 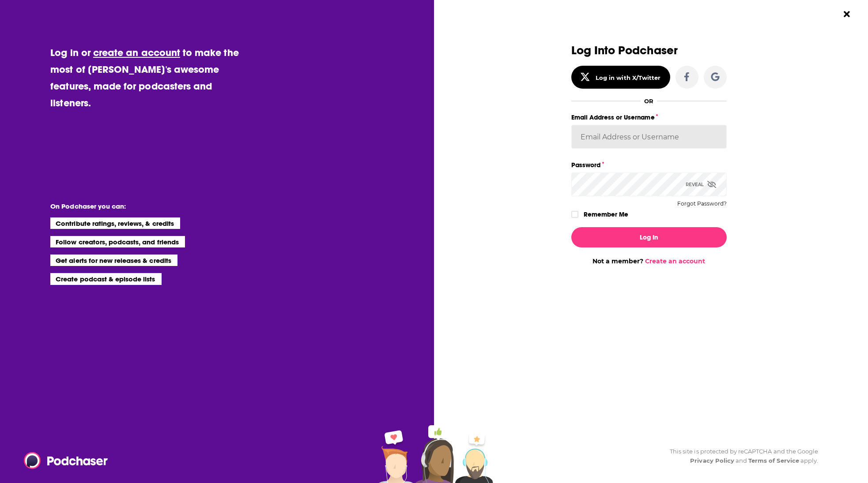 What do you see at coordinates (114, 260) in the screenshot?
I see `li: Get alerts for new releases & credits` at bounding box center [114, 260].